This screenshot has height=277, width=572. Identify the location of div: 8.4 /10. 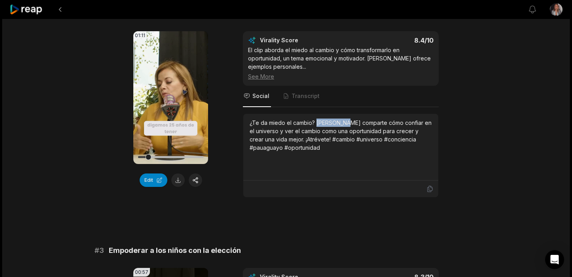
(391, 40).